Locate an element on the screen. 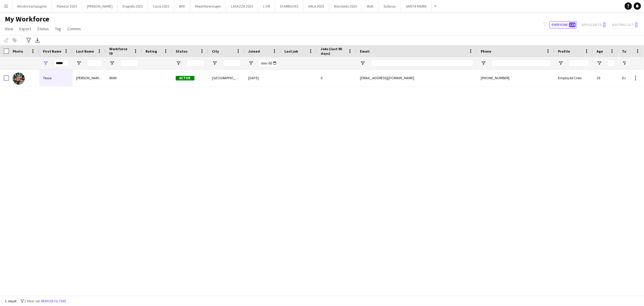 The width and height of the screenshot is (644, 306). div: Tessa is located at coordinates (56, 78).